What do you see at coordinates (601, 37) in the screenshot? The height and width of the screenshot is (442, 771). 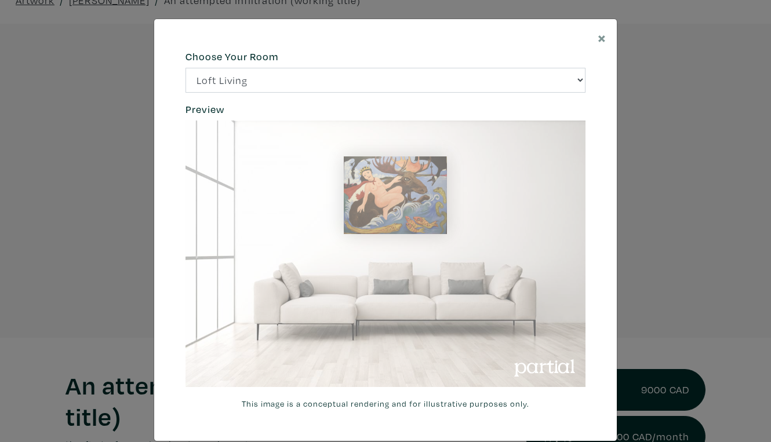 I see `button: Close` at bounding box center [601, 37].